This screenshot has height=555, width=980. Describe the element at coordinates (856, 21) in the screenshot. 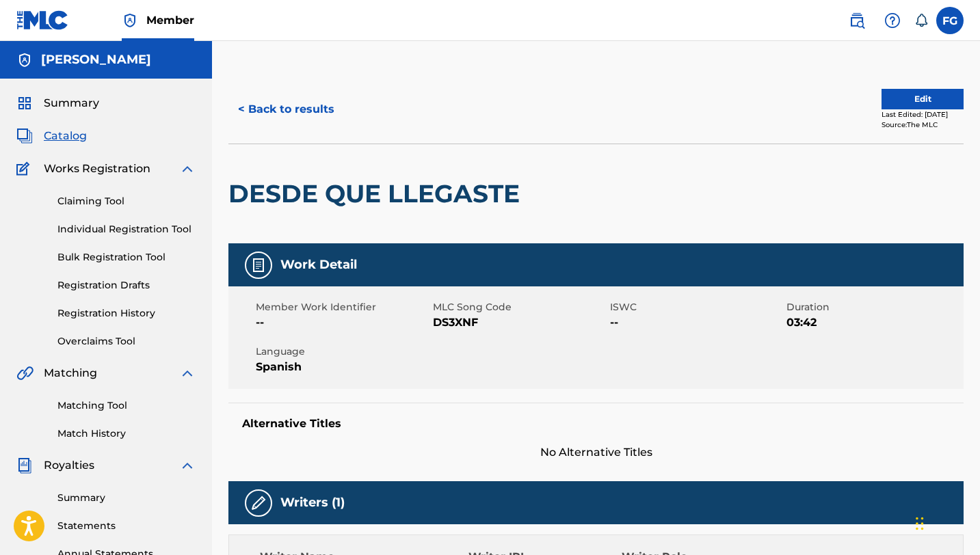

I see `a: Public Search` at that location.